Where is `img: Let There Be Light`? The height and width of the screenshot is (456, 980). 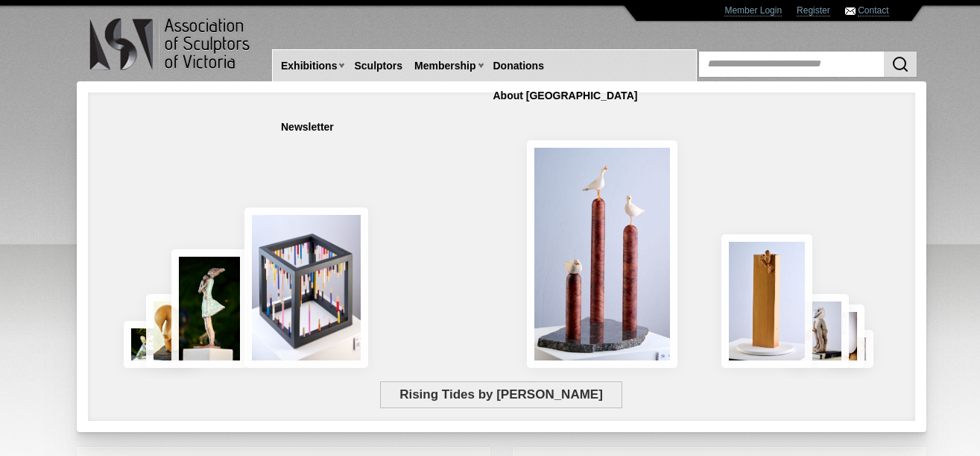
img: Let There Be Light is located at coordinates (817, 331).